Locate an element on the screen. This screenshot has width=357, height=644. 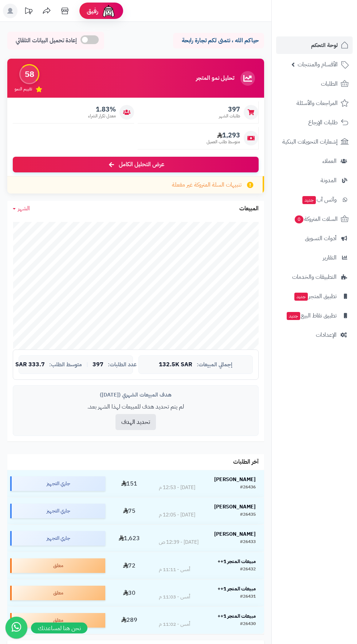
h3: المبيعات is located at coordinates (249, 209).